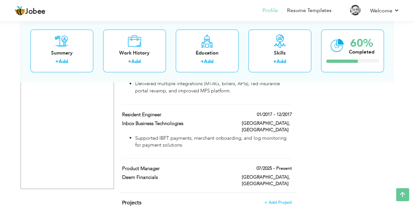 The image size is (414, 206). I want to click on div: Skills, so click(280, 53).